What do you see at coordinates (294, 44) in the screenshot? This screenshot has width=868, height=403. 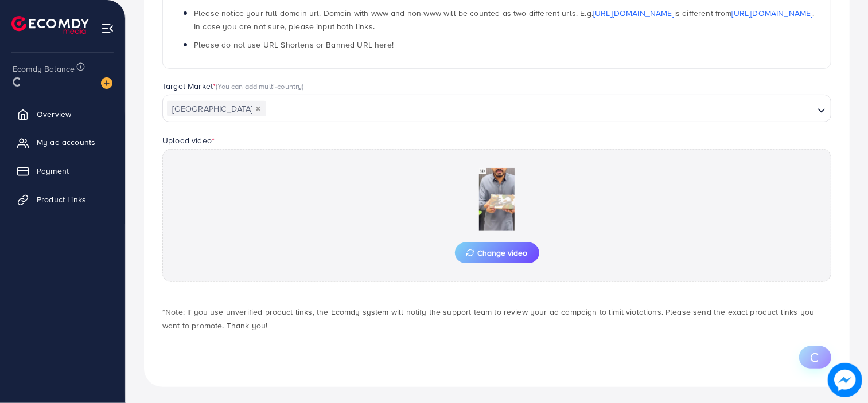 I see `span: Please do not use URL Shortens or Banned URL here!` at bounding box center [294, 44].